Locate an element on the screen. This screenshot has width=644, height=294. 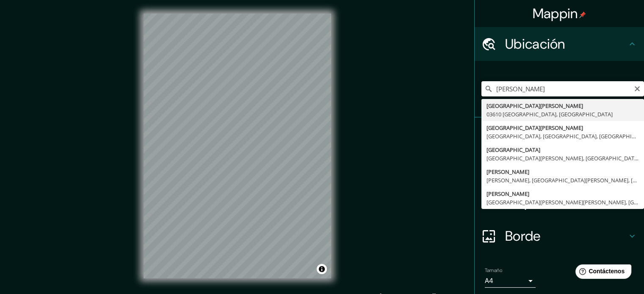
div: Disposición is located at coordinates (559, 202).